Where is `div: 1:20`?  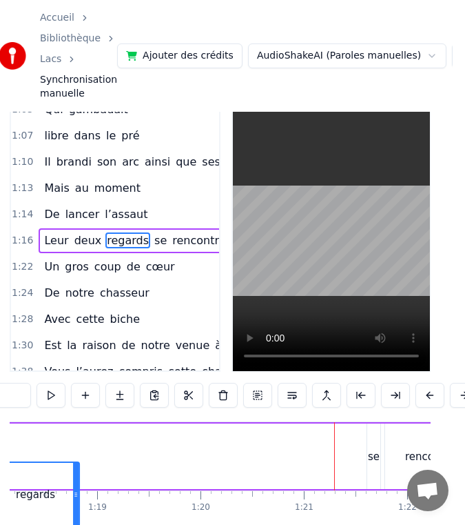
div: 1:20 is located at coordinates (201, 507).